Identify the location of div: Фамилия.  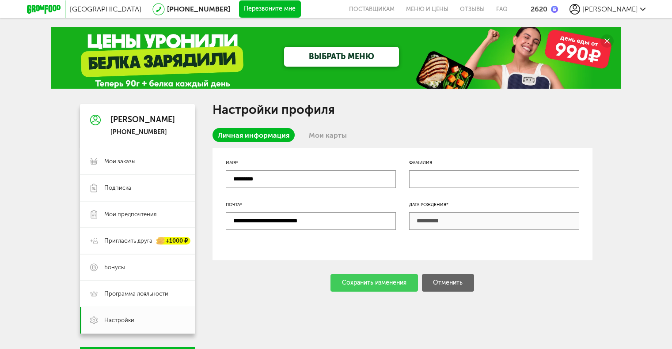
(494, 163).